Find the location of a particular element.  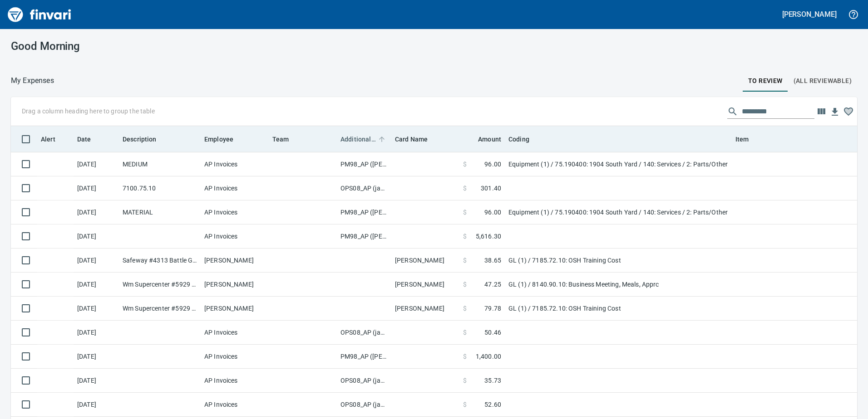

span: 35.73 is located at coordinates (492, 381).